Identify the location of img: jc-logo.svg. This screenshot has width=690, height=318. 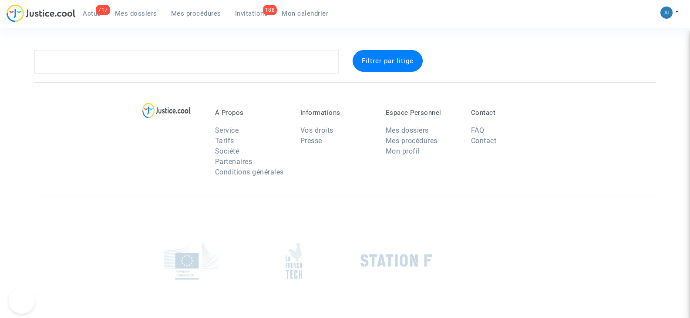
(41, 13).